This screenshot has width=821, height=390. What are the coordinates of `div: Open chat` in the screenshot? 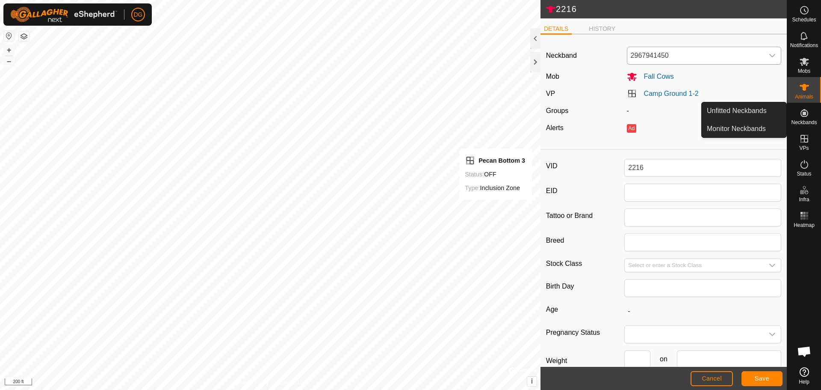 It's located at (805, 351).